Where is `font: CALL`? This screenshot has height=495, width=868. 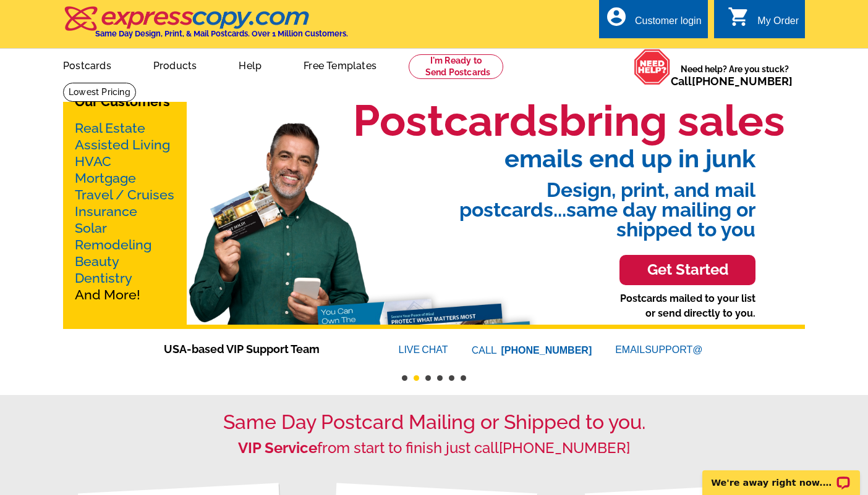 font: CALL is located at coordinates (485, 351).